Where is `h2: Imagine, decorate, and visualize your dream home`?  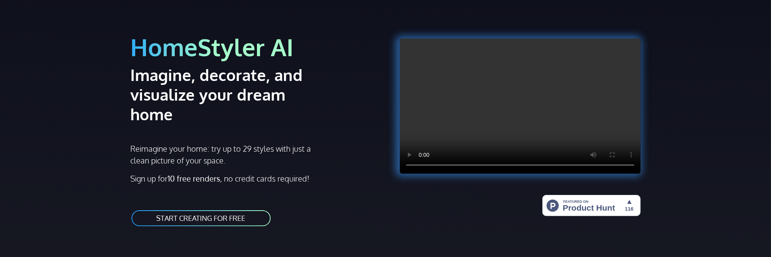
h2: Imagine, decorate, and visualize your dream home is located at coordinates (231, 94).